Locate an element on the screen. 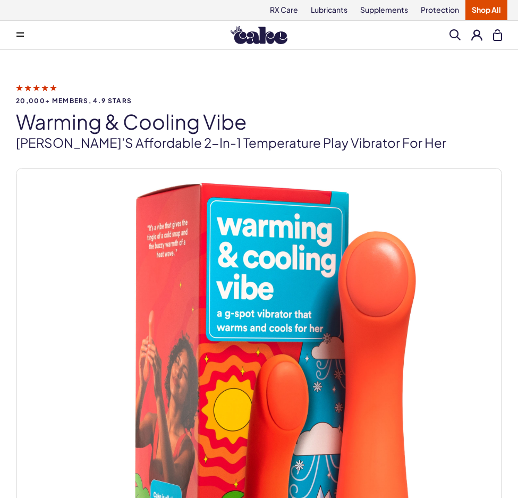 This screenshot has height=498, width=518. a: 20,000+ members, 4.9 stars is located at coordinates (259, 93).